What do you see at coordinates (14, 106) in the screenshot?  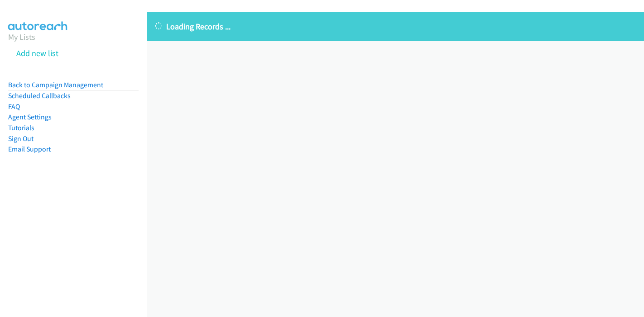 I see `a: FAQ` at bounding box center [14, 106].